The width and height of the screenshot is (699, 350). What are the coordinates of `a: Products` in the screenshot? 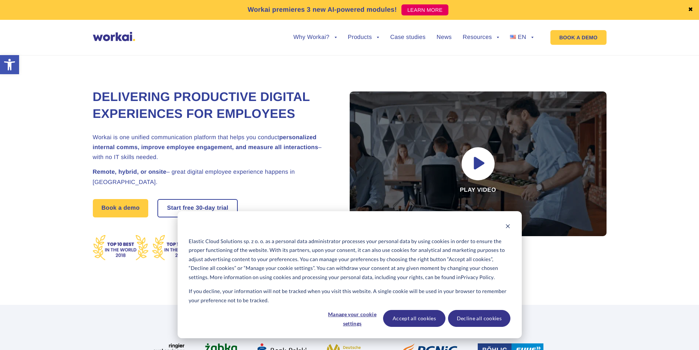 It's located at (364, 37).